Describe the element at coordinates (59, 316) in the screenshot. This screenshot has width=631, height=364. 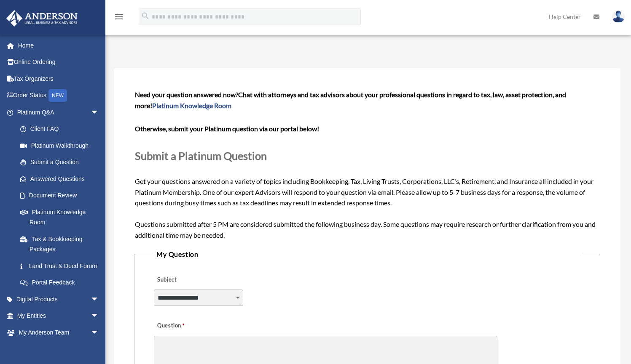
I see `a: My Entitiesarrow_drop_down` at that location.